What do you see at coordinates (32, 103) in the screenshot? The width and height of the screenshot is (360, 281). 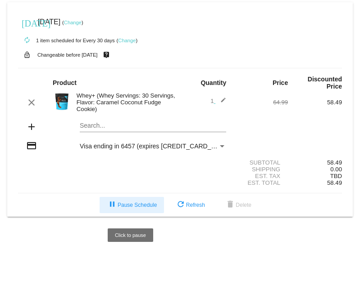 I see `mat-icon: clear` at bounding box center [32, 103].